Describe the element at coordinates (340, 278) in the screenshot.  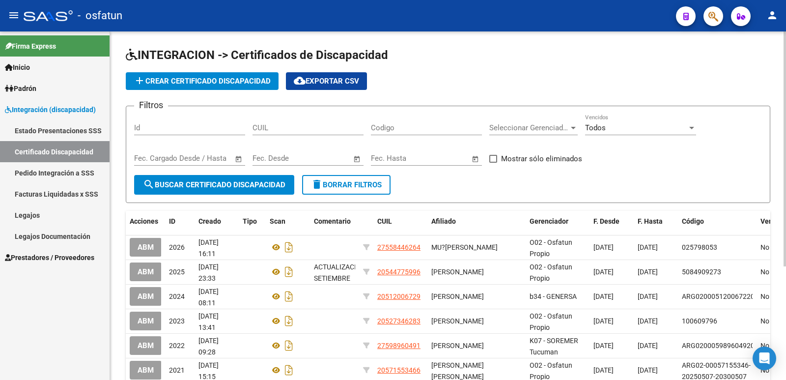
I see `span: ACTUALIZACIÓN SETIEMBRE 2025` at that location.